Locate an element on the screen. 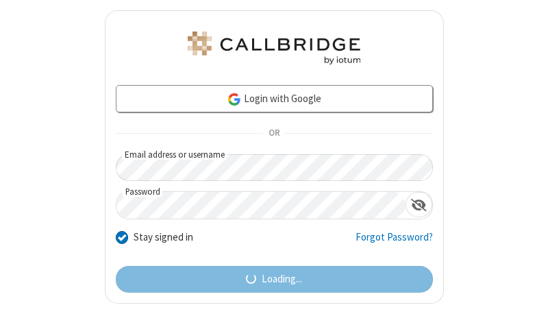 The image size is (548, 316). span: Loading... is located at coordinates (281, 279).